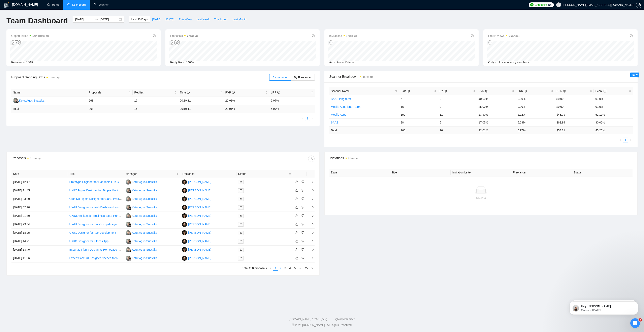 The image size is (644, 332). Describe the element at coordinates (574, 115) in the screenshot. I see `td: $48.79` at that location.